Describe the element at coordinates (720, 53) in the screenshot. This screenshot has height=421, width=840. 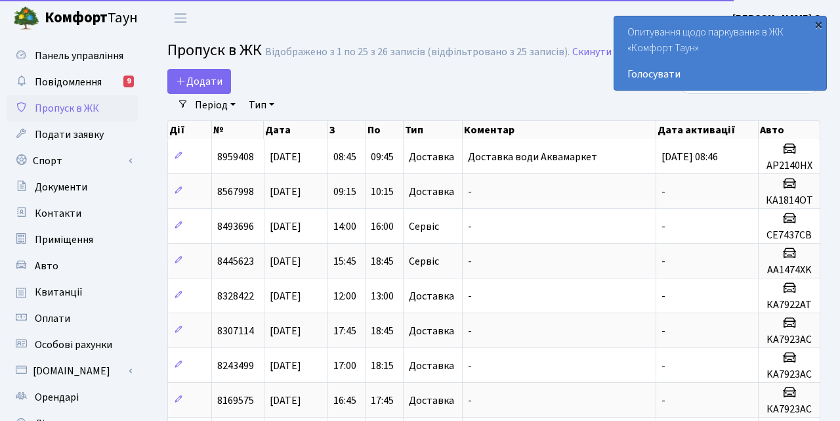
I see `div: Опитування щодо паркування в ЖК «Комфорт Таун»` at that location.